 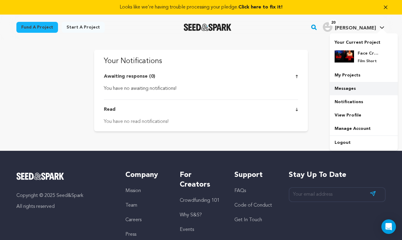 What do you see at coordinates (133, 191) in the screenshot?
I see `a: Mission` at bounding box center [133, 191].